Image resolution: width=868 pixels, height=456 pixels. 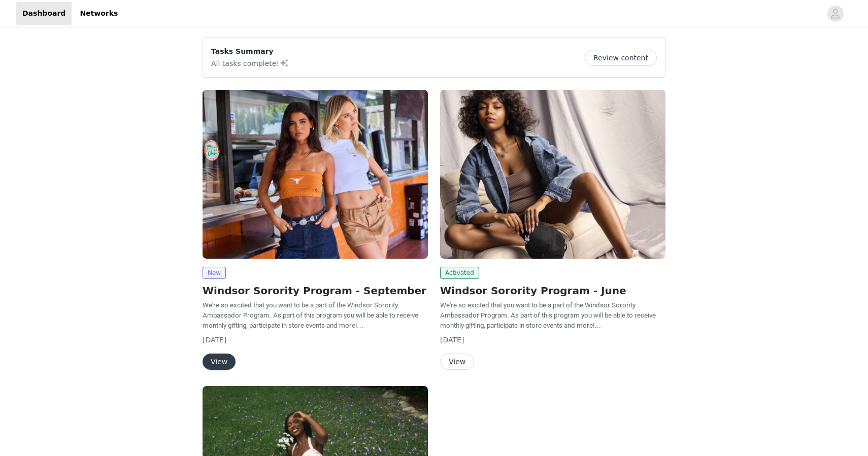 I want to click on h2: Windsor Sorority Program - September, so click(x=315, y=291).